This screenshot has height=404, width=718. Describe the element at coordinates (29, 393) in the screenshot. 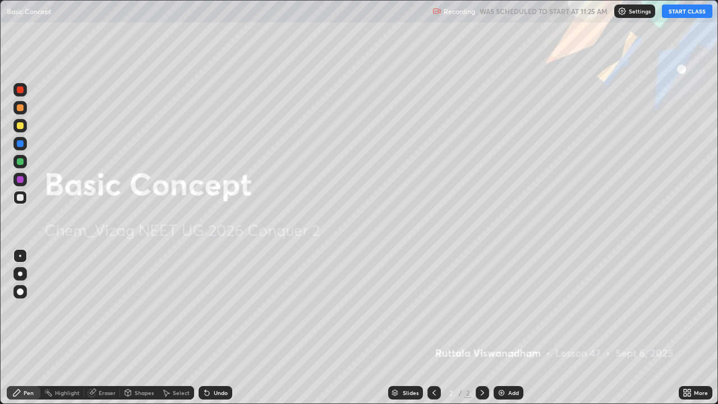

I see `div: Pen` at that location.